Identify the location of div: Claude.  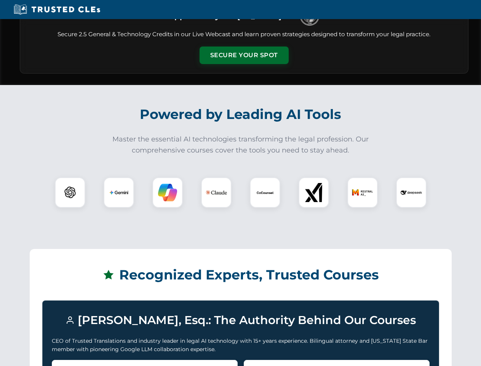
(216, 192).